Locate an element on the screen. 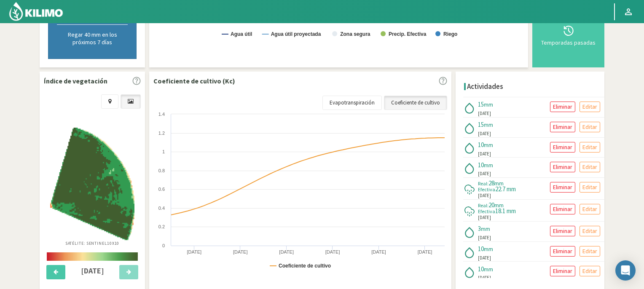  text: 0.2 is located at coordinates (162, 227).